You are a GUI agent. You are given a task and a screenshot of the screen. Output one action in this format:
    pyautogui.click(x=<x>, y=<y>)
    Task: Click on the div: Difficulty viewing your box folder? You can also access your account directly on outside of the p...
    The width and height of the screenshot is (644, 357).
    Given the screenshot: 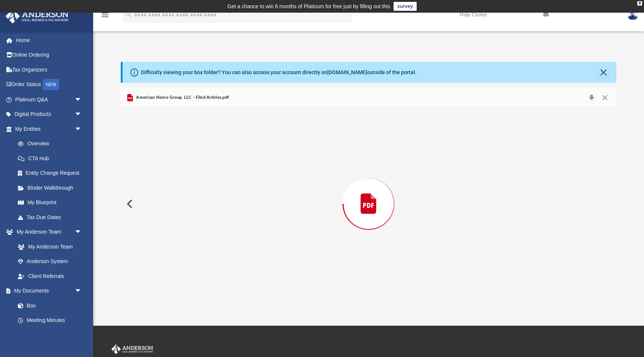 What is the action you would take?
    pyautogui.click(x=279, y=72)
    